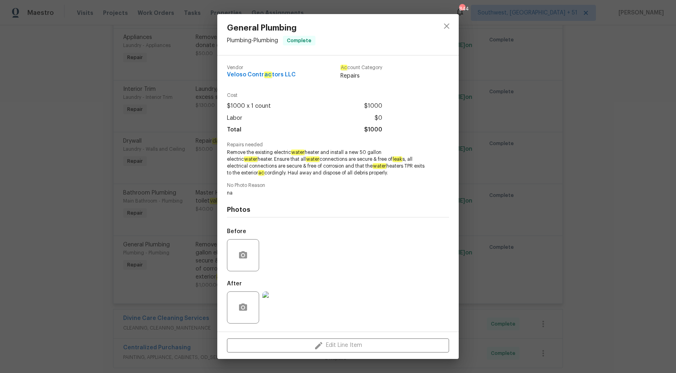  What do you see at coordinates (338, 145) in the screenshot?
I see `span: Repairs needed` at bounding box center [338, 145].